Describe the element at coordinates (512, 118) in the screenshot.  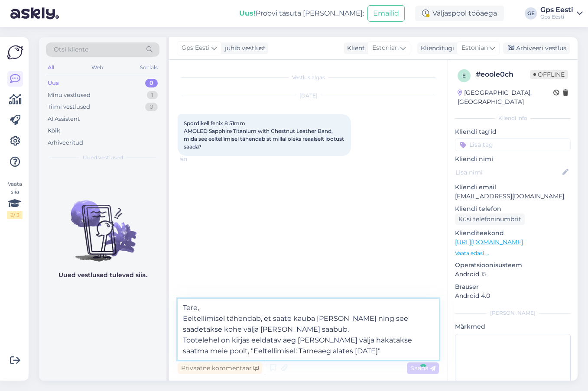
I see `div: Kliendi info` at that location.